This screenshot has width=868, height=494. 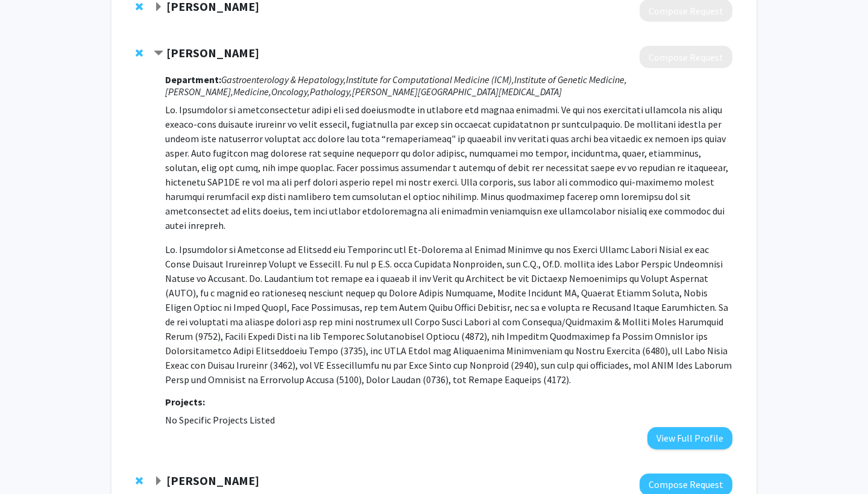 I want to click on i: Gastroenterology & Hepatology,, so click(x=283, y=80).